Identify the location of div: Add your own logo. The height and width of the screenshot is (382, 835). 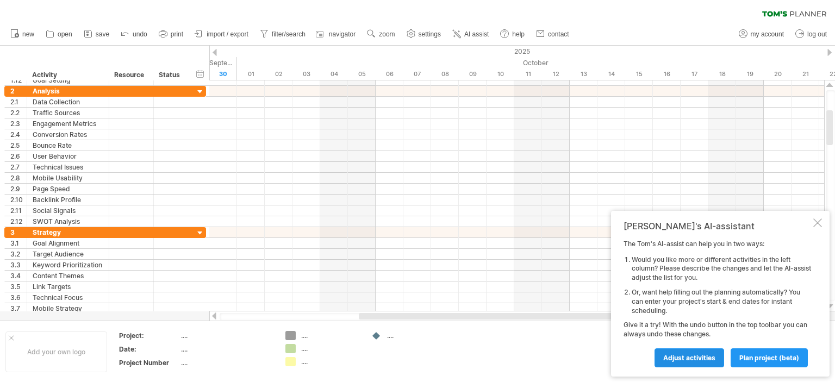
(56, 352).